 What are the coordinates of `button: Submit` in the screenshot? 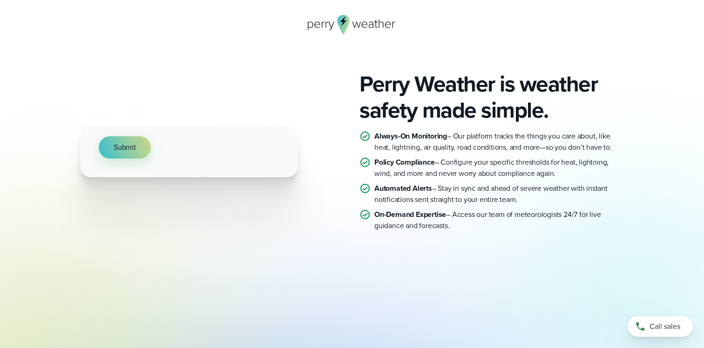 It's located at (125, 147).